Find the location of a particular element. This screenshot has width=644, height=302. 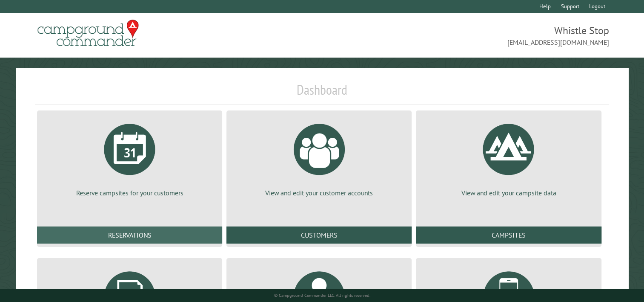

p: View and edit your campsite data is located at coordinates (508, 192).